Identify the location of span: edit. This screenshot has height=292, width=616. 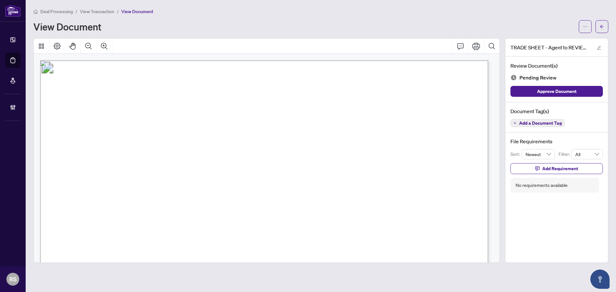
(599, 48).